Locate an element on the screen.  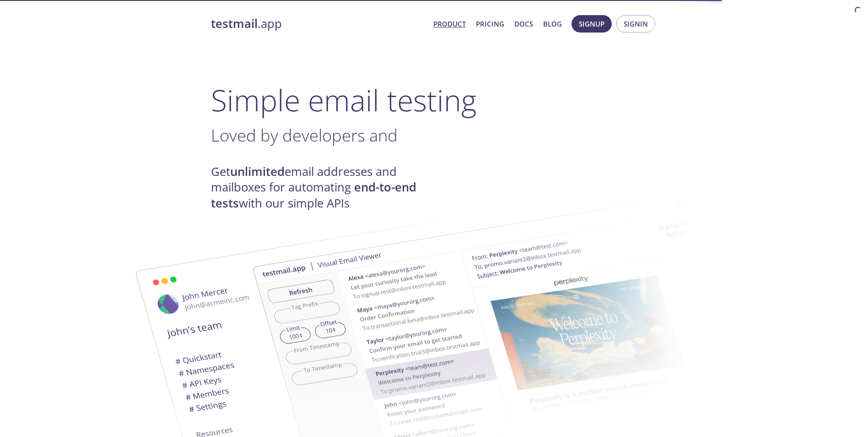
a: Product is located at coordinates (449, 24).